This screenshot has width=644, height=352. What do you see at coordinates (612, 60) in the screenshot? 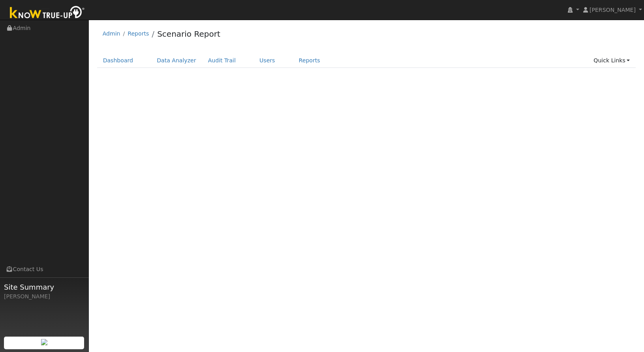
I see `a: Quick Links` at bounding box center [612, 60].